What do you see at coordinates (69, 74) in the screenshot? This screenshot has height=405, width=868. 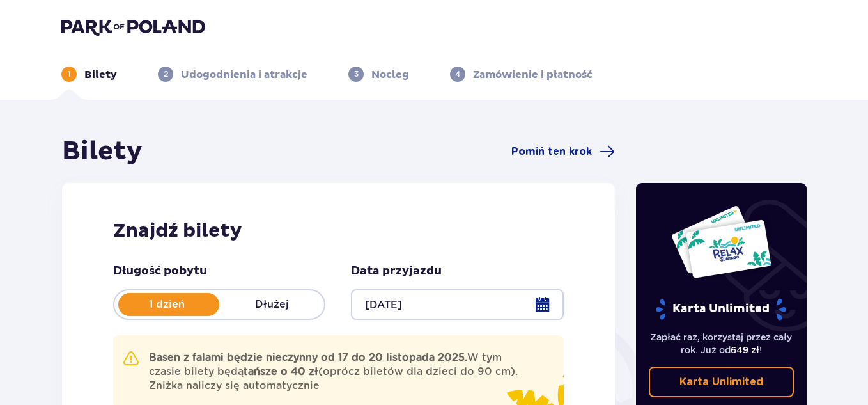 I see `p: 1` at bounding box center [69, 74].